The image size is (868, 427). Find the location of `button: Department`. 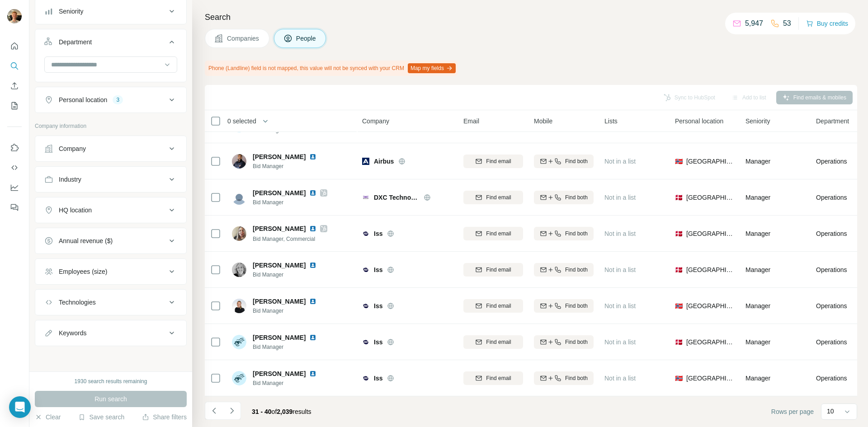

button: Department is located at coordinates (110, 44).